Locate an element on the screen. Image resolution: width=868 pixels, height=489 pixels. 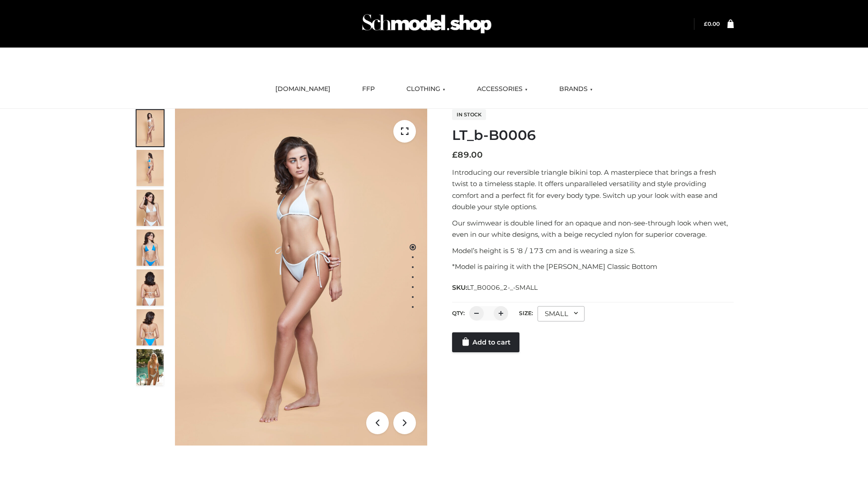
img: ArielClassicBikiniTop_CloudNine_AzureSky_OW114ECO_3-scaled.jpg is located at coordinates (150, 208).